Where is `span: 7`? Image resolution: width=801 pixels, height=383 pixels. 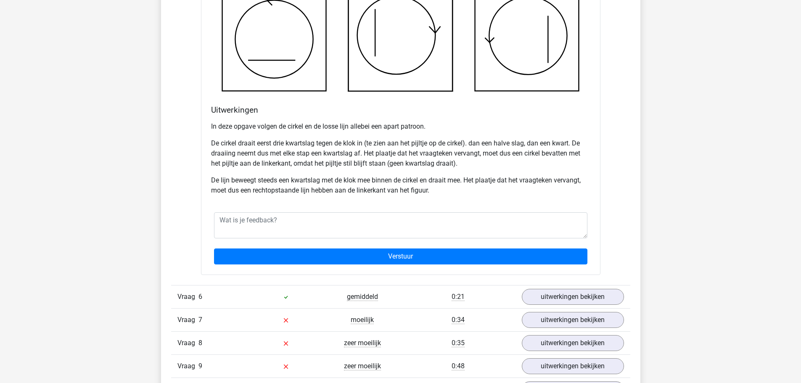
span: 7 is located at coordinates (200, 320).